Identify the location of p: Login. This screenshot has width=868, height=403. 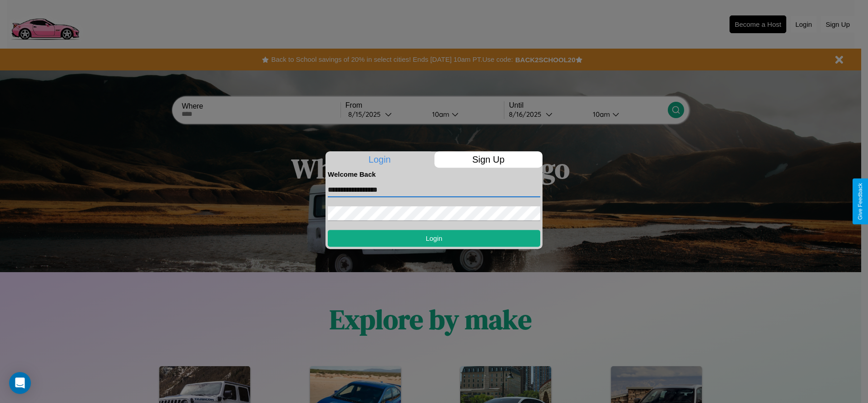
(379, 160).